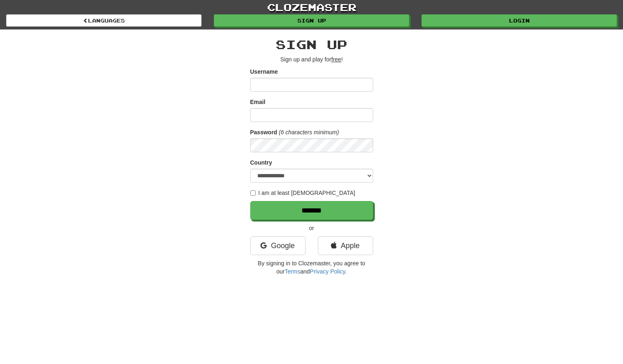 This screenshot has height=364, width=623. What do you see at coordinates (104, 21) in the screenshot?
I see `a: Languages` at bounding box center [104, 21].